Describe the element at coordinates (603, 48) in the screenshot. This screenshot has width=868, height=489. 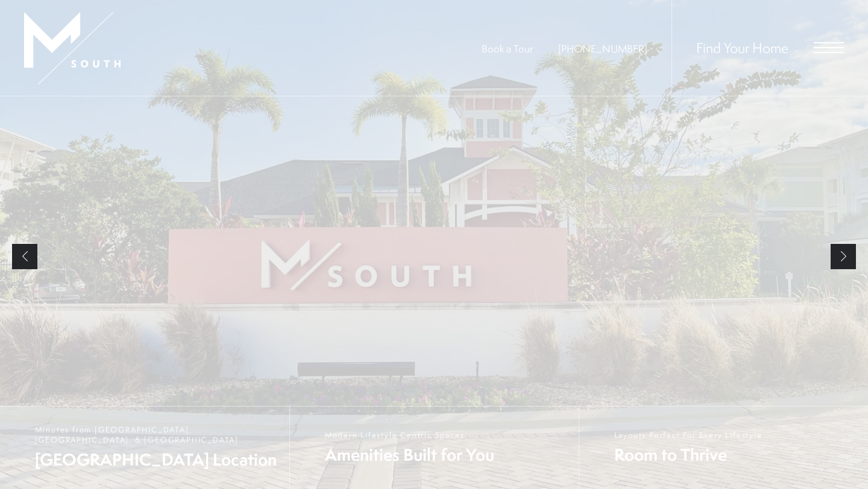
I see `a: Call Us at 813-570-8014` at that location.